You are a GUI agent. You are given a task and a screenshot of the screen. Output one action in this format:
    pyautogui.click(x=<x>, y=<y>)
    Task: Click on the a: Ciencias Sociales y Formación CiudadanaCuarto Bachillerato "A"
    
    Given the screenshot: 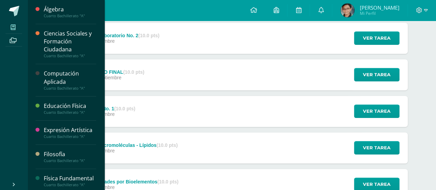 What is the action you would take?
    pyautogui.click(x=70, y=44)
    